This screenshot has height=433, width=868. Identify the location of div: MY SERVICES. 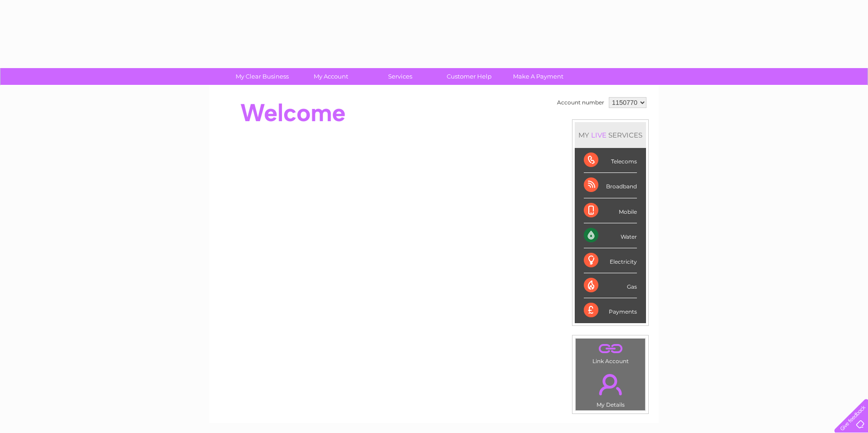
(610, 135).